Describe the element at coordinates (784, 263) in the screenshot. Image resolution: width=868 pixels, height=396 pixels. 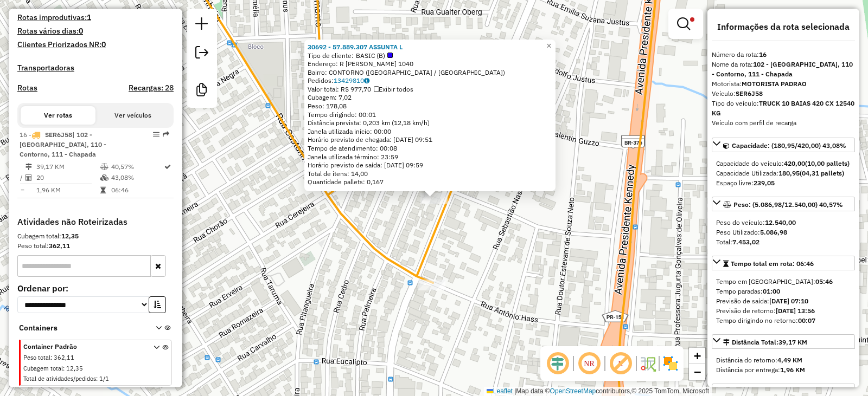
I see `a: Tempo total em rota: 06:46` at that location.